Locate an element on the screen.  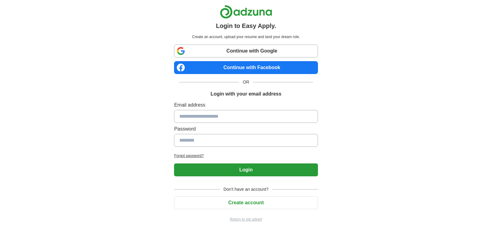
a: Continue with Facebook is located at coordinates (246, 68).